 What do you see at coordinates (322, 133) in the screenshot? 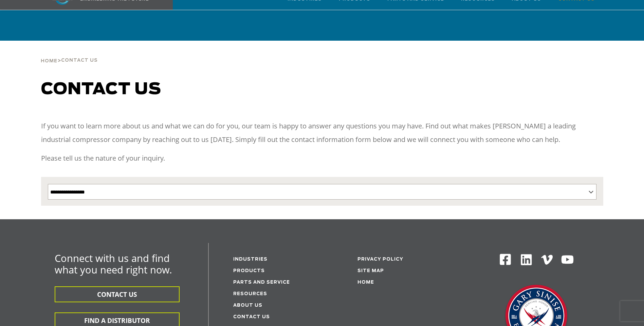
I see `p: If you want to learn more about us and what we can do for you, our team is happy to answer any qu...` at bounding box center [322, 133].